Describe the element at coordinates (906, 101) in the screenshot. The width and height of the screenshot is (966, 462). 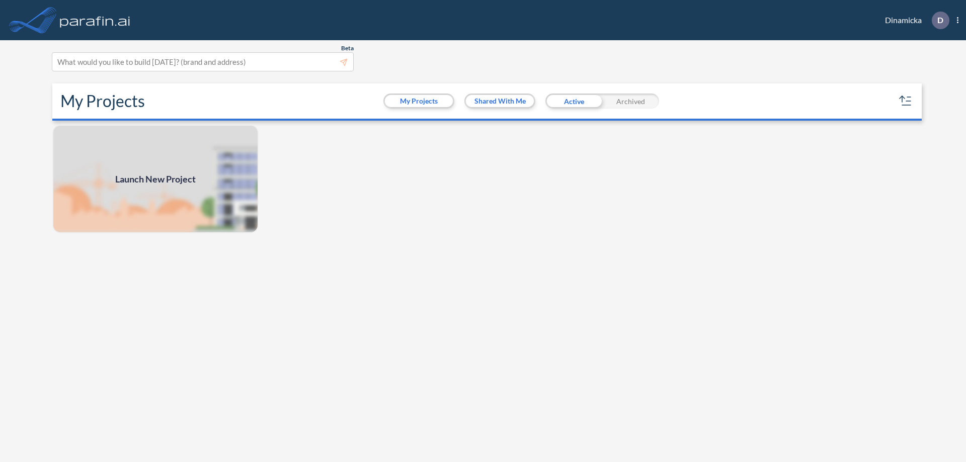
I see `button: sort` at that location.